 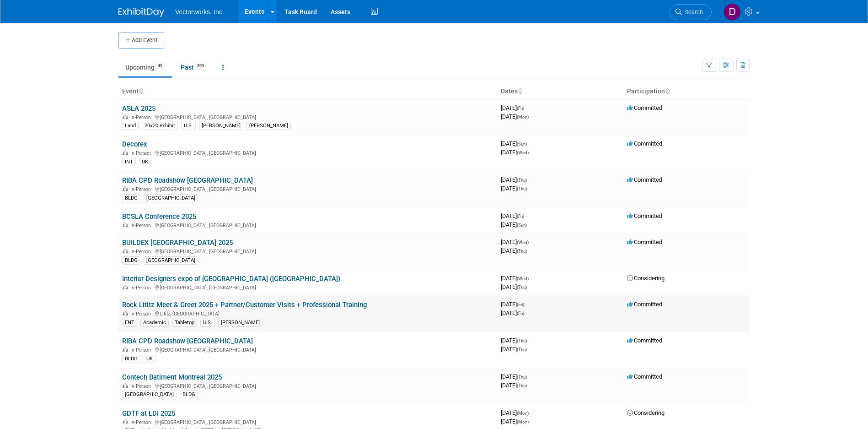 What do you see at coordinates (131, 126) in the screenshot?
I see `div: Land` at bounding box center [131, 126].